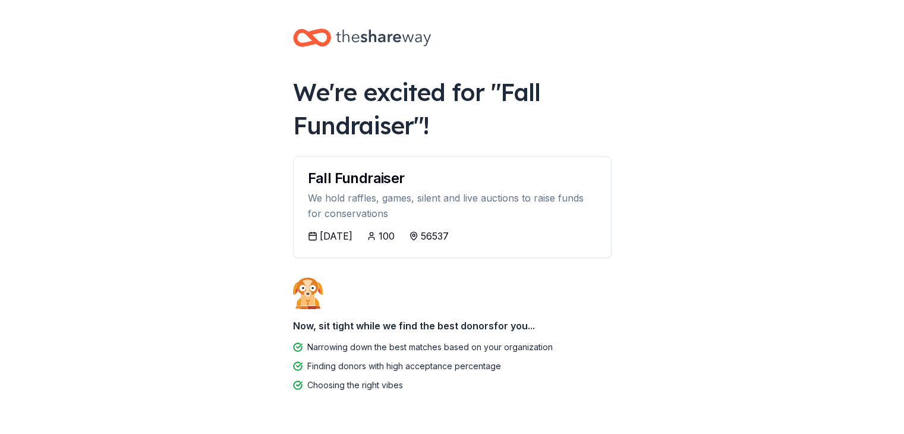 The height and width of the screenshot is (434, 904). What do you see at coordinates (453, 206) in the screenshot?
I see `div: We hold raffles, games, silent and live auctions to raise funds for conservations` at bounding box center [453, 206].